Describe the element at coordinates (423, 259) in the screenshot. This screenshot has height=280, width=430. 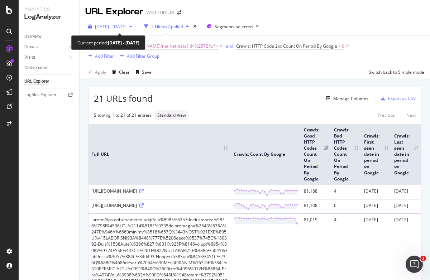
I see `span: 1` at that location.